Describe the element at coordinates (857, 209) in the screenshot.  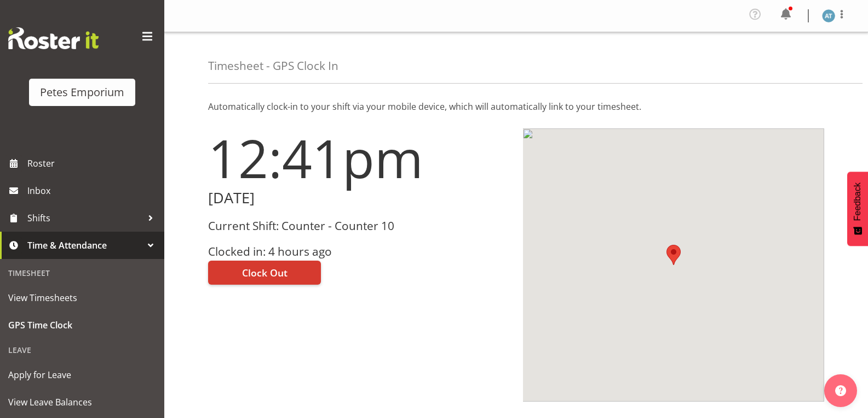
I see `button: Feedback - Show survey` at that location.